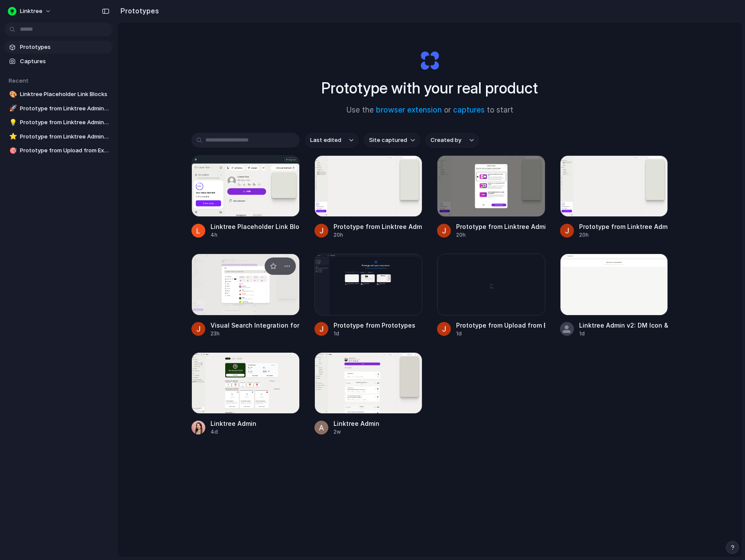 The width and height of the screenshot is (745, 560). What do you see at coordinates (65, 109) in the screenshot?
I see `span: Prototype from Linktree Admin v4` at bounding box center [65, 109].